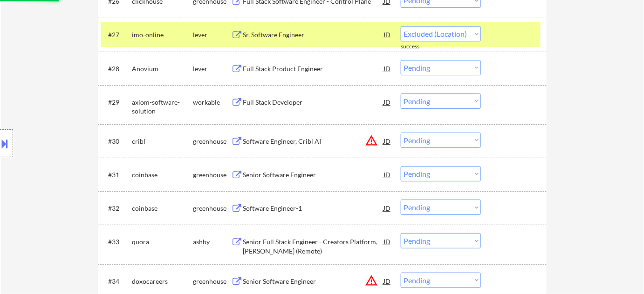  What do you see at coordinates (313, 209) in the screenshot?
I see `div: Software Engineer-1` at bounding box center [313, 209].